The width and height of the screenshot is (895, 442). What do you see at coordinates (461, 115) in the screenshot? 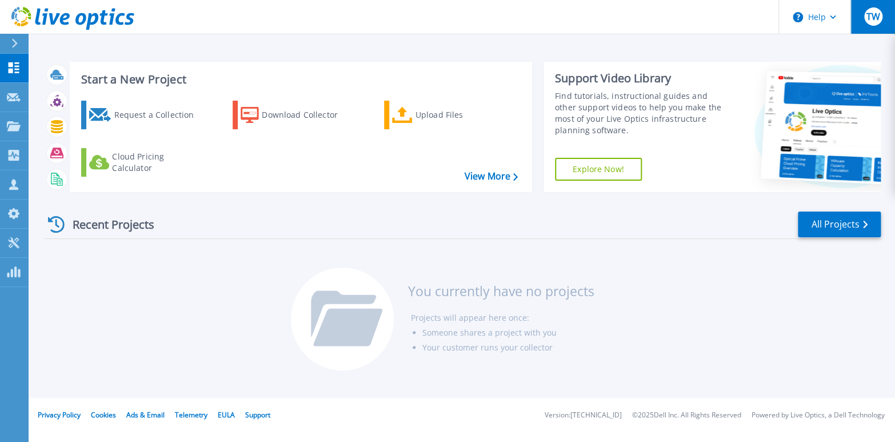
I see `div: Upload Files` at bounding box center [461, 115].